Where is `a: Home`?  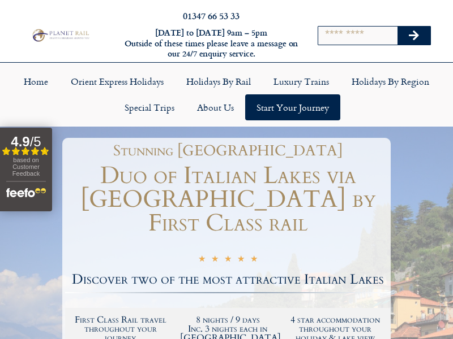
a: Home is located at coordinates (36, 81).